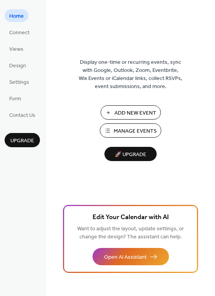 The width and height of the screenshot is (215, 296). What do you see at coordinates (19, 82) in the screenshot?
I see `span: Settings` at bounding box center [19, 82].